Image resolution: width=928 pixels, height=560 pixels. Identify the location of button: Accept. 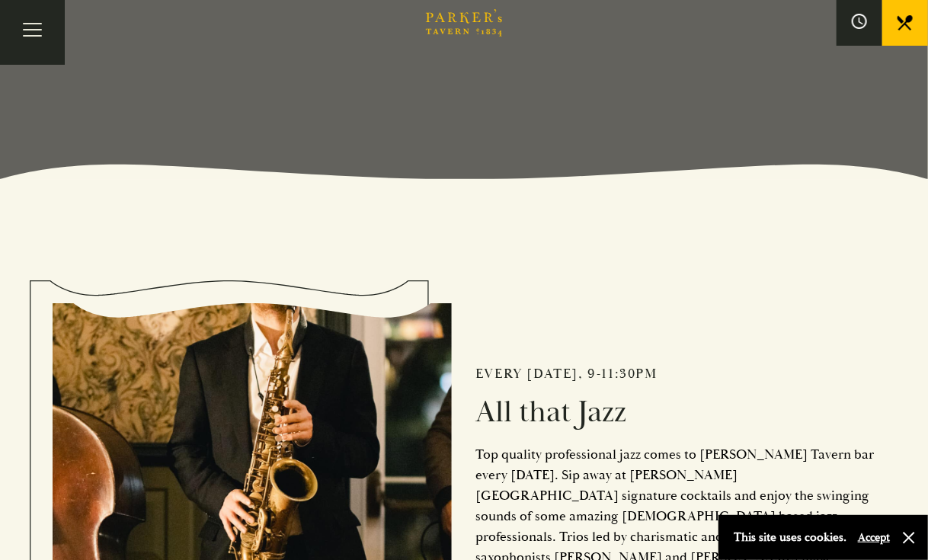
(874, 537).